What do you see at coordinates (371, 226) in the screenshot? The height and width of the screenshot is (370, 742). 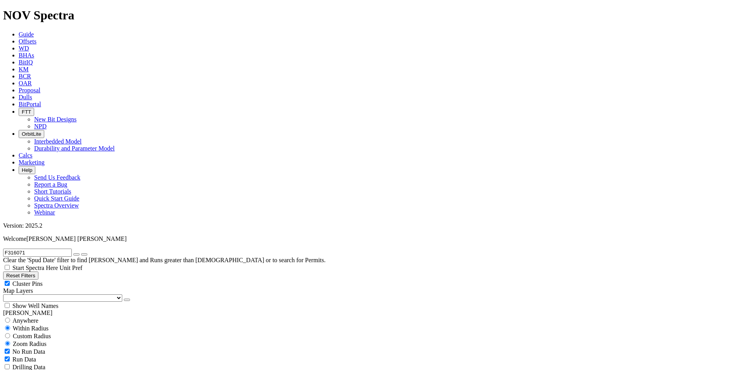 I see `div: Version: 2025.2` at bounding box center [371, 226].